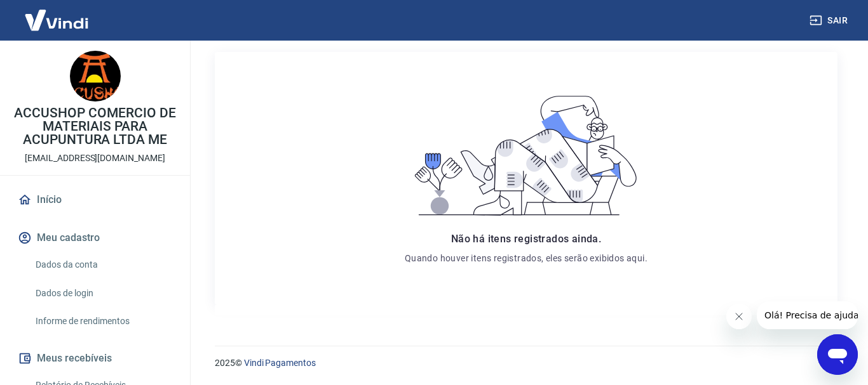  I want to click on p: ACCUSHOP COMERCIO DE MATERIAIS PARA ACUPUNTURA LTDA ME, so click(95, 127).